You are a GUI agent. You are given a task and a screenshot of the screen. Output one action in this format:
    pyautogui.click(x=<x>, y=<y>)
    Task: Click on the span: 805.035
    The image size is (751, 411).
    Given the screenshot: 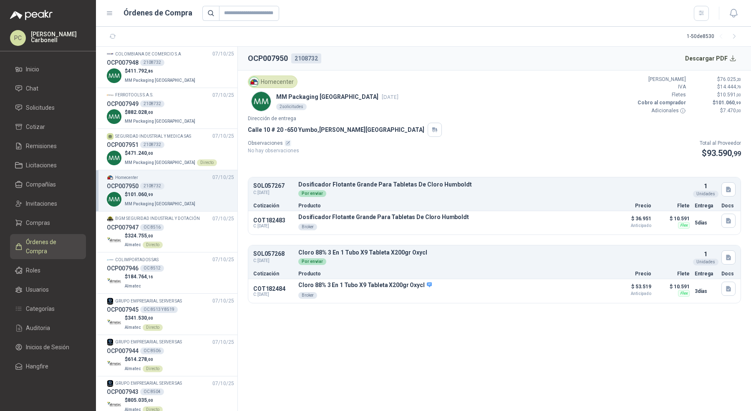 What is the action you would take?
    pyautogui.click(x=140, y=400)
    